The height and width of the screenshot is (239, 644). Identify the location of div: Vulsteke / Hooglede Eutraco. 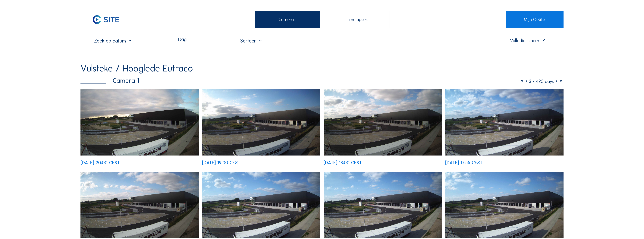
(137, 68).